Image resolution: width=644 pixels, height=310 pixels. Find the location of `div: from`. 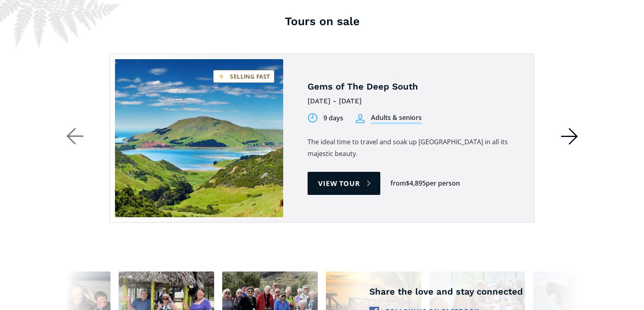

div: from is located at coordinates (398, 184).